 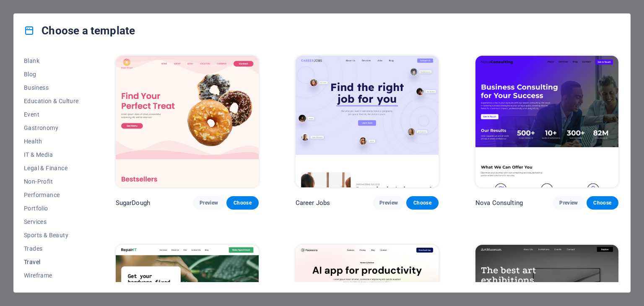 I want to click on button: Blog, so click(x=52, y=74).